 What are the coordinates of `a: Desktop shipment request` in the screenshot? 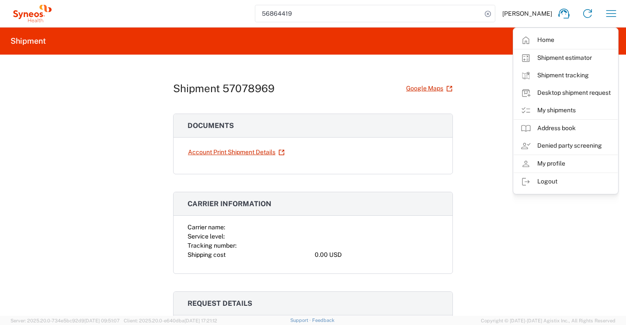 It's located at (566, 93).